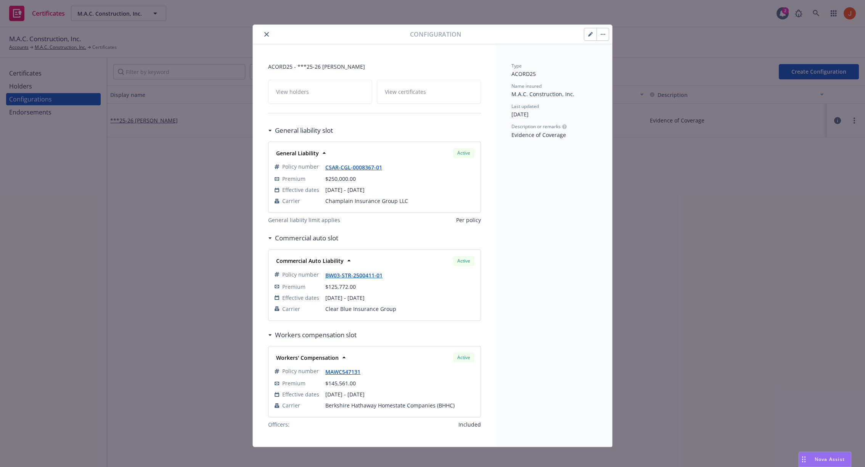 The image size is (865, 467). Describe the element at coordinates (316, 335) in the screenshot. I see `h3: Workers compensation slot` at that location.